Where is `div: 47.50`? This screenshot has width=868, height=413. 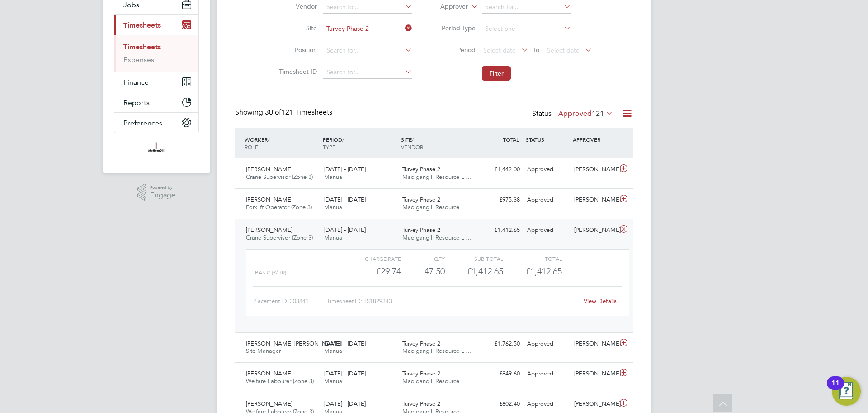
div: 47.50 is located at coordinates (423, 271).